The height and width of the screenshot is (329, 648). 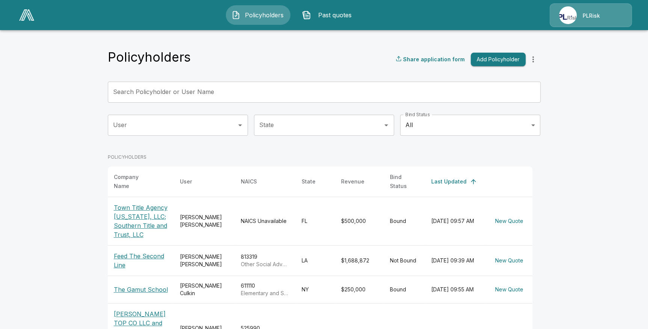 I want to click on h4: Policyholders, so click(x=149, y=57).